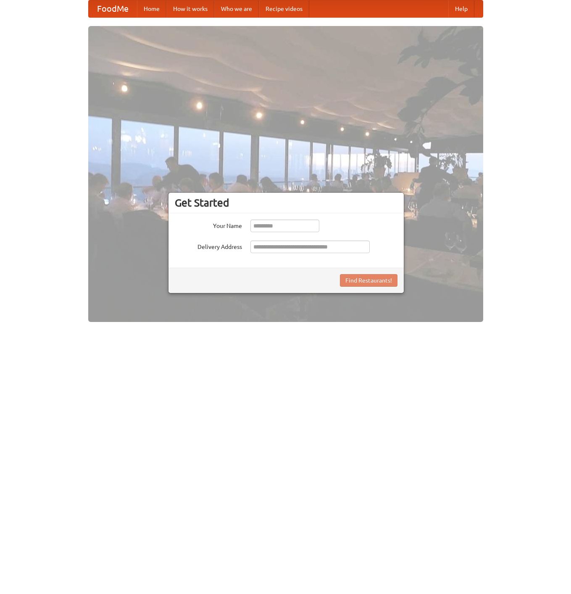 The image size is (571, 594). What do you see at coordinates (284, 9) in the screenshot?
I see `a: Recipe videos` at bounding box center [284, 9].